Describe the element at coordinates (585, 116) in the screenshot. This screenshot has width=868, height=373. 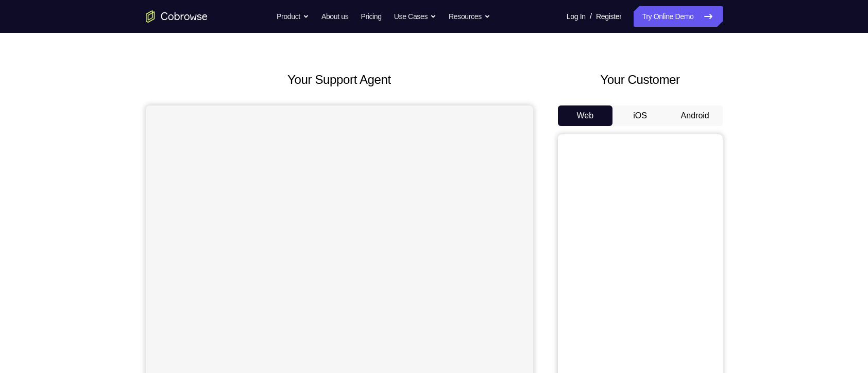
I see `button: Web` at that location.